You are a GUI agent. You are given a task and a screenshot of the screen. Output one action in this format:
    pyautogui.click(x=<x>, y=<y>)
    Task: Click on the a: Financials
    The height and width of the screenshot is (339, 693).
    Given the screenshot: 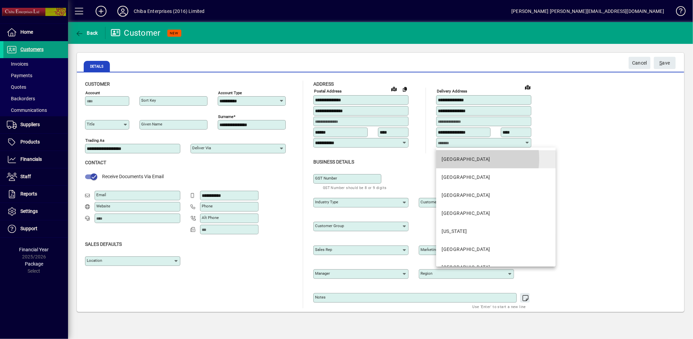 What is the action you would take?
    pyautogui.click(x=36, y=160)
    